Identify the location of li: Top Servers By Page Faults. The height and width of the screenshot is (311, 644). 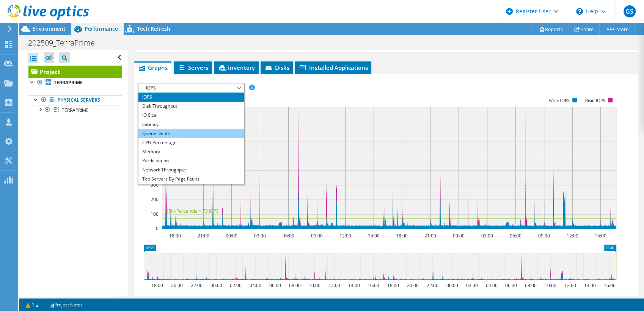
(191, 179).